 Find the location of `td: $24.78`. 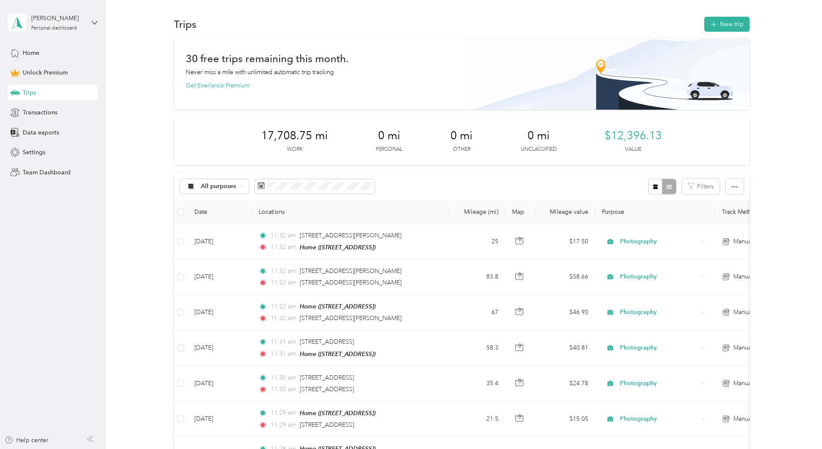

td: $24.78 is located at coordinates (565, 384).